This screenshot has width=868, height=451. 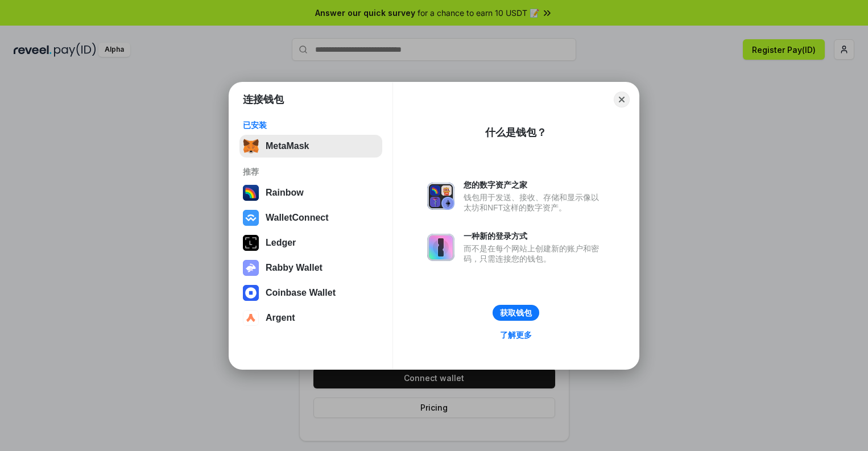 I want to click on button: Argent, so click(x=310, y=318).